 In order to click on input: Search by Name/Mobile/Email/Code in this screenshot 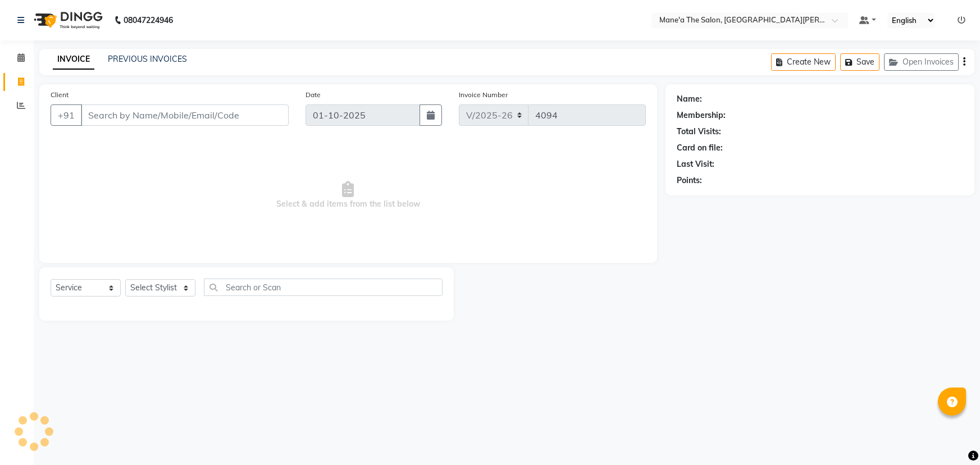, I will do `click(185, 115)`.